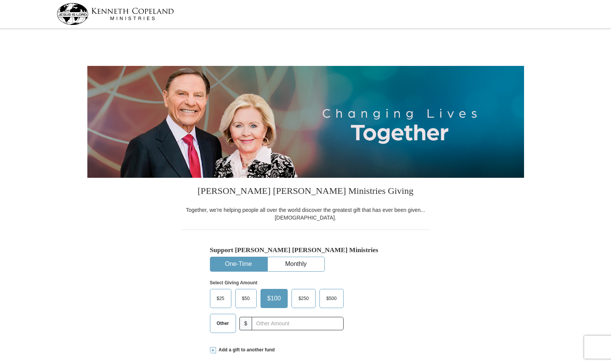  I want to click on div: Together, we're helping people all over the world discover the greatest gift that has ever been g..., so click(306, 214).